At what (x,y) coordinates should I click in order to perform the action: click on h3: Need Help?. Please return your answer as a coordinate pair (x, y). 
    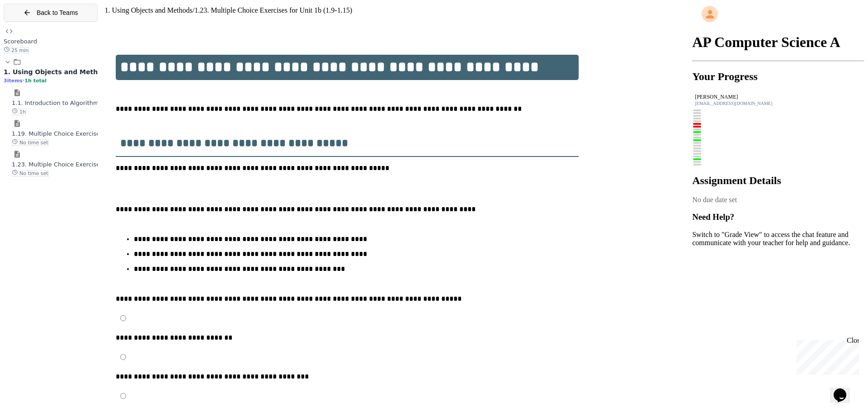
    Looking at the image, I should click on (778, 217).